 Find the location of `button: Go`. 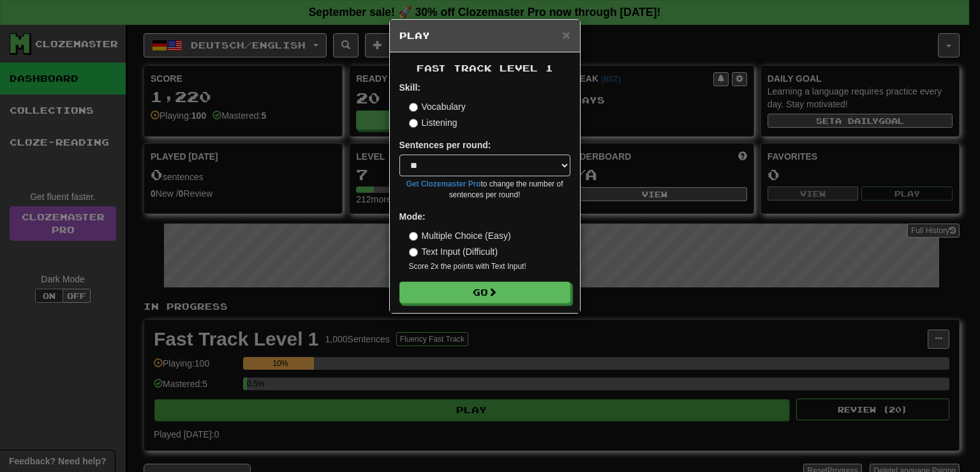

button: Go is located at coordinates (485, 292).